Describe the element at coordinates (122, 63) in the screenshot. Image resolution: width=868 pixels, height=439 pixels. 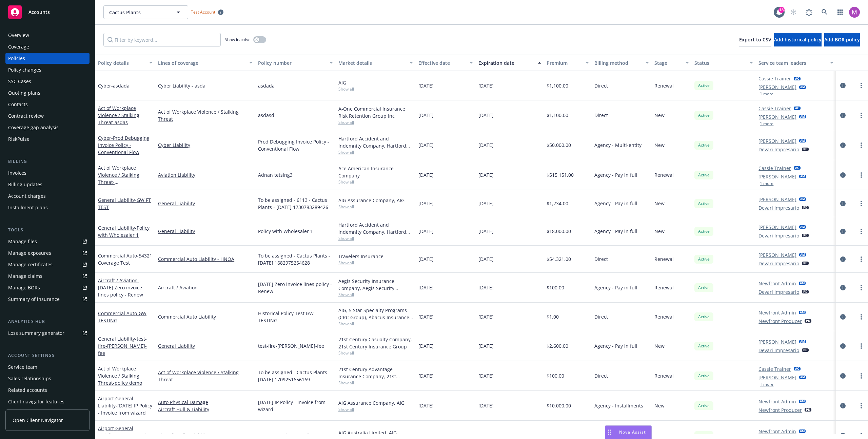
I see `div: Policy details` at that location.